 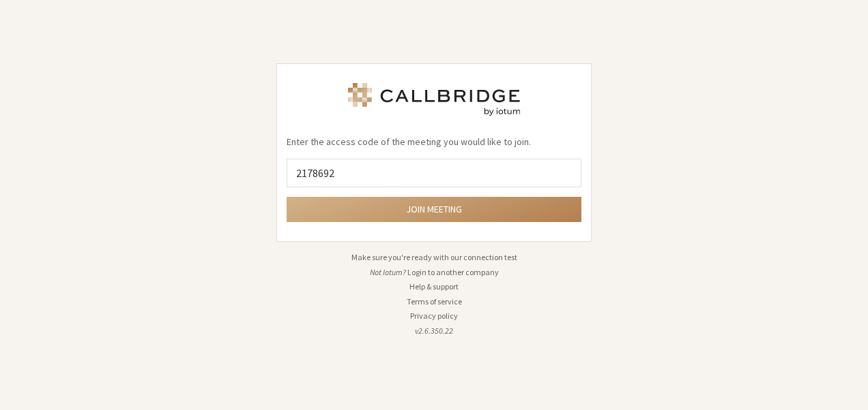 I want to click on button: Join meeting, so click(x=434, y=210).